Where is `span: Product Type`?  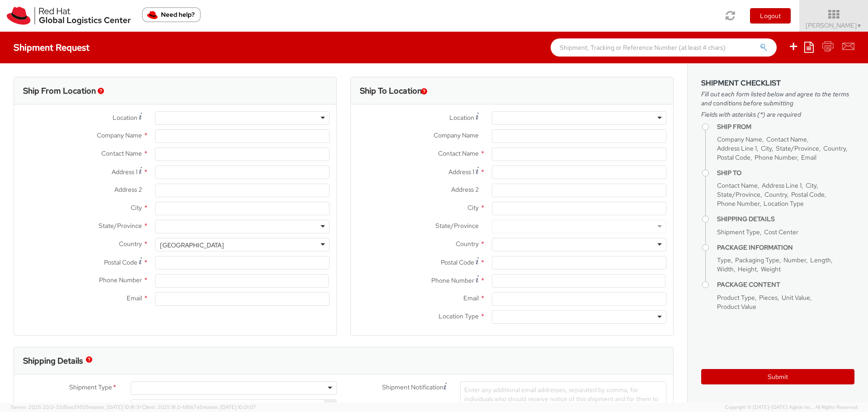 span: Product Type is located at coordinates (736, 297).